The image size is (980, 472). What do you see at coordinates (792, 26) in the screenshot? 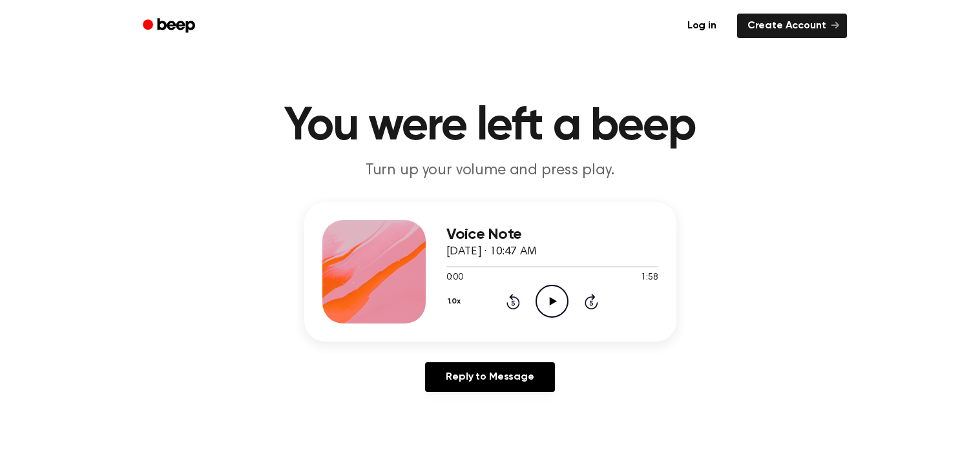
I see `a: Create Account` at bounding box center [792, 26].